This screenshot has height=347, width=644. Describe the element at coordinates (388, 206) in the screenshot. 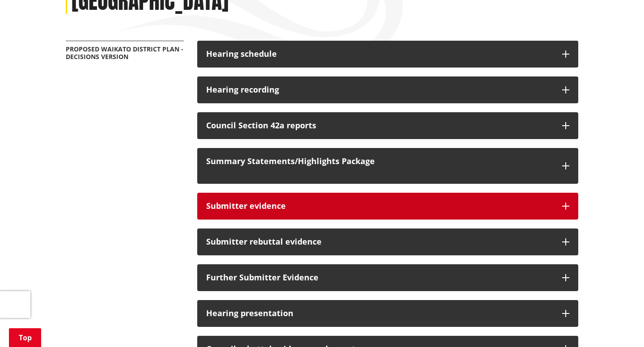

I see `button: Submitter evidence` at that location.